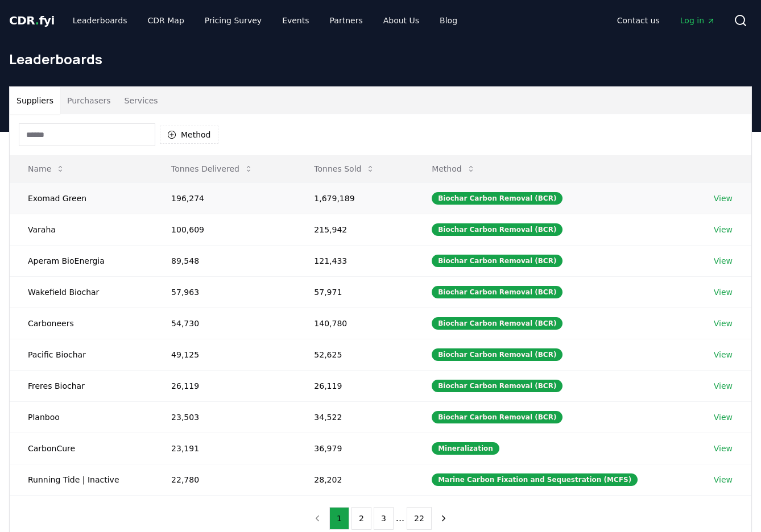  I want to click on td: Pacific Biochar, so click(81, 354).